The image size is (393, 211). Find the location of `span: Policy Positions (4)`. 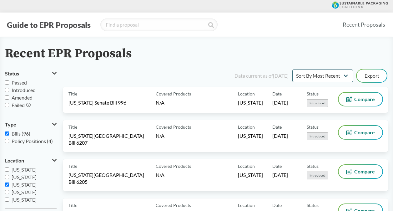

span: Policy Positions (4) is located at coordinates (32, 141).